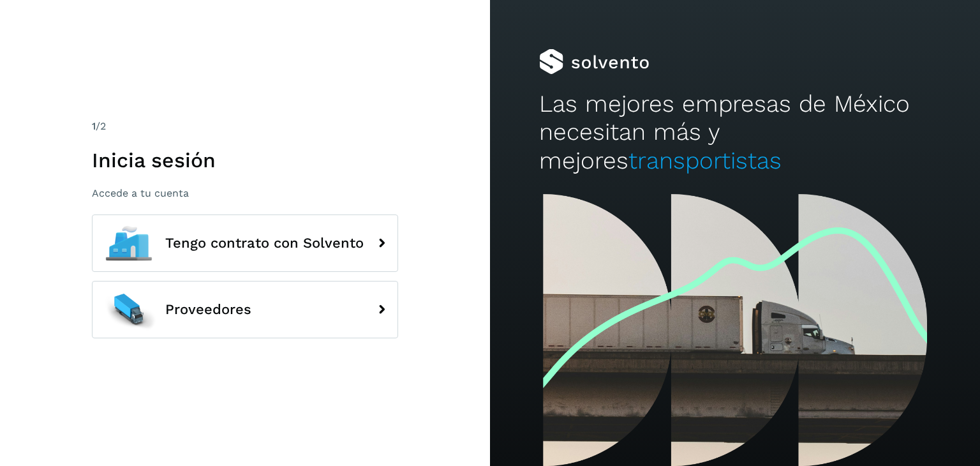 The image size is (980, 466). What do you see at coordinates (245, 243) in the screenshot?
I see `button: Tengo contrato con Solvento` at bounding box center [245, 243].